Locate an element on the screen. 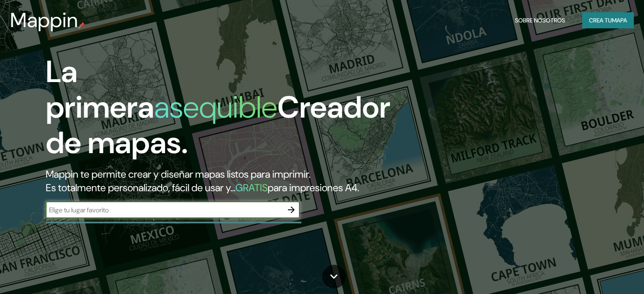 Image resolution: width=644 pixels, height=294 pixels. font: Crea tu is located at coordinates (601, 20).